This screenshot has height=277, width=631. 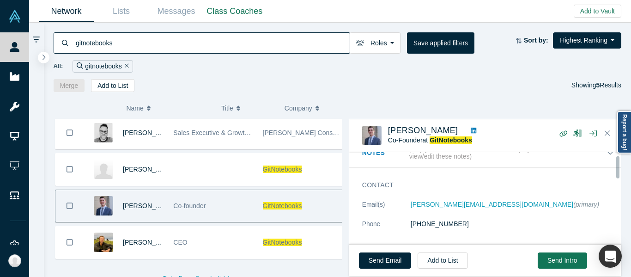 I want to click on h3: Contact, so click(x=482, y=185).